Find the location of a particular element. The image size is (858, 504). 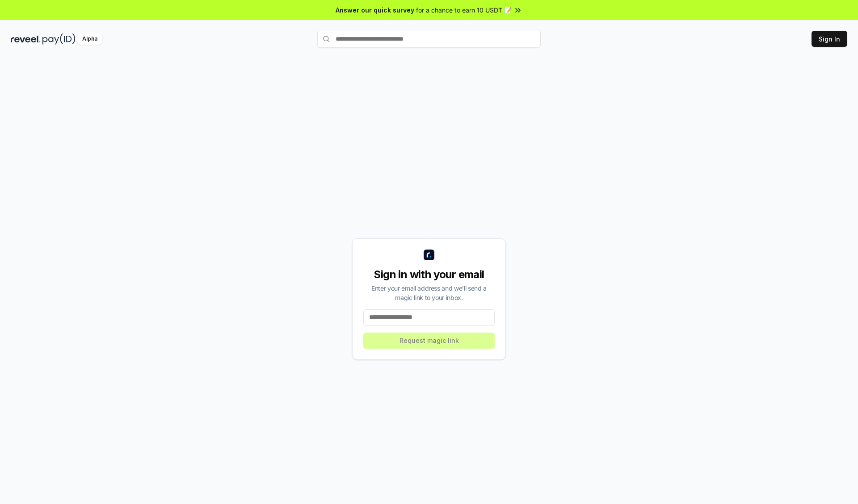

button: Sign In is located at coordinates (829, 39).